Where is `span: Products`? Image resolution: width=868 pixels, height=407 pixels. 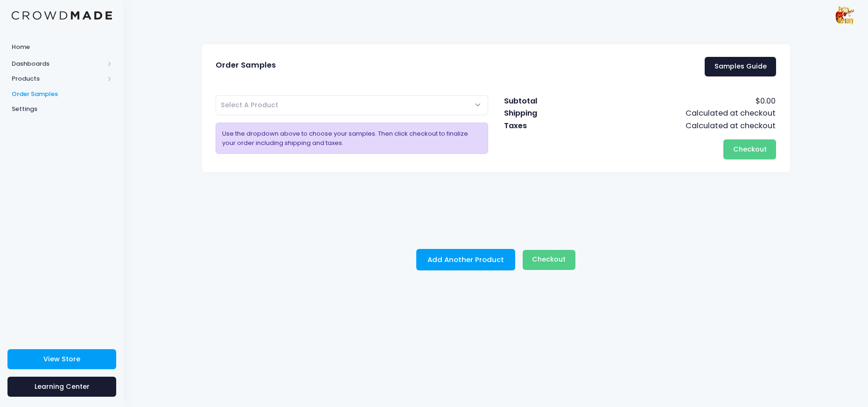 span: Products is located at coordinates (58, 79).